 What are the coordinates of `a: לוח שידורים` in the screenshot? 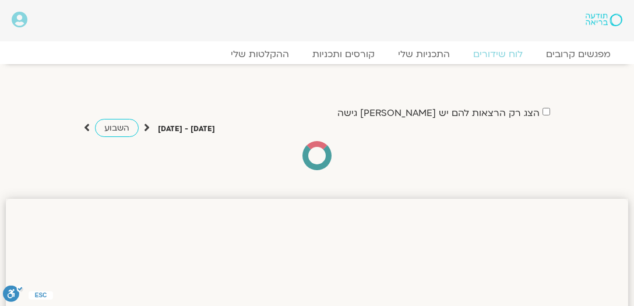 It's located at (497, 54).